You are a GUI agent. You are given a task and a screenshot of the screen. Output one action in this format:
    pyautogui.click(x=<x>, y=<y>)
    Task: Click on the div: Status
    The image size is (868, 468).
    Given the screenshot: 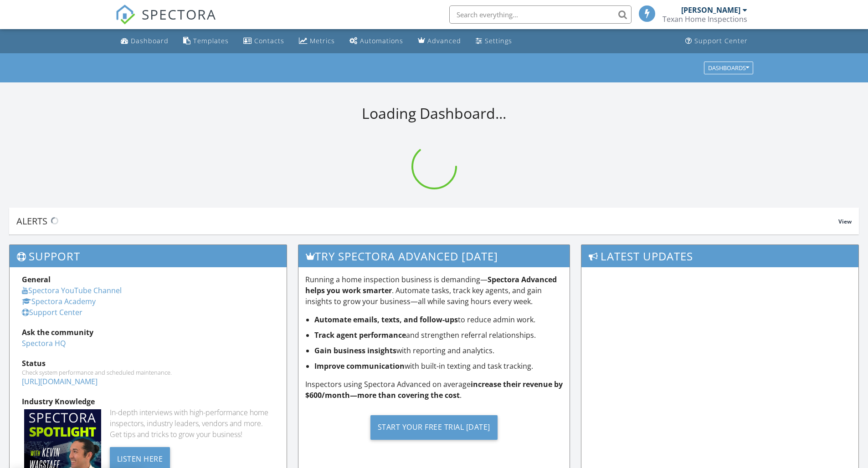 What is the action you would take?
    pyautogui.click(x=148, y=363)
    